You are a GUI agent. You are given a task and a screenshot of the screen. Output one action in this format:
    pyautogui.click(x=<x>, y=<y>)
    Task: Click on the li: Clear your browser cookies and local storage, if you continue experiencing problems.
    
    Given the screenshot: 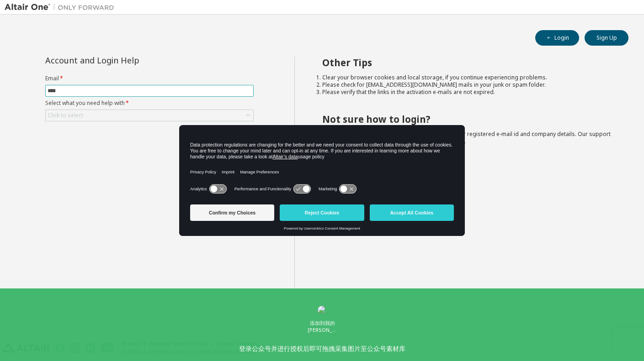 What is the action you would take?
    pyautogui.click(x=467, y=78)
    